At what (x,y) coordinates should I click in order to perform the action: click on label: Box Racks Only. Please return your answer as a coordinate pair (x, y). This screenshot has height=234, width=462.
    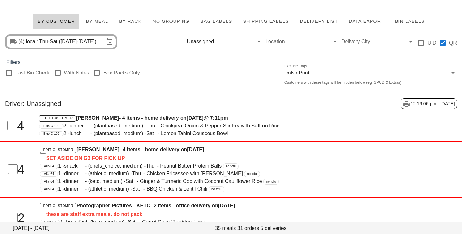
    Looking at the image, I should click on (122, 73).